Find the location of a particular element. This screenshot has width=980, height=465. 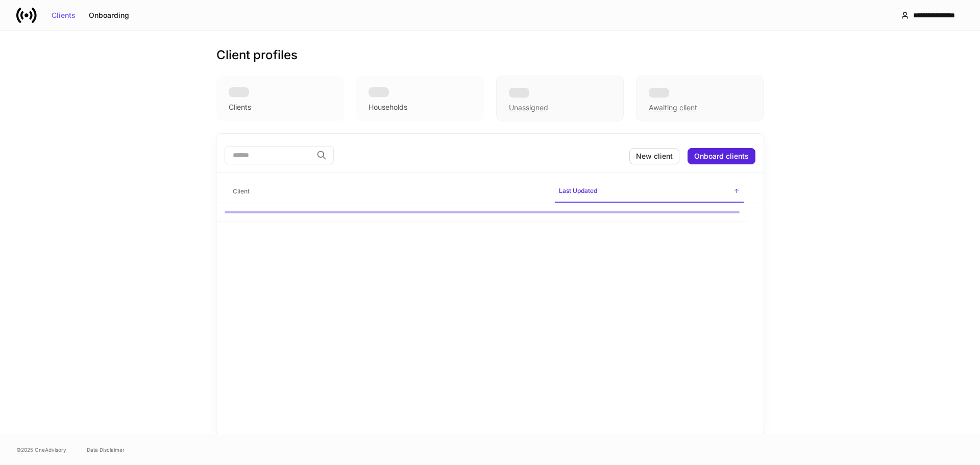

a: Data Disclaimer is located at coordinates (106, 450).